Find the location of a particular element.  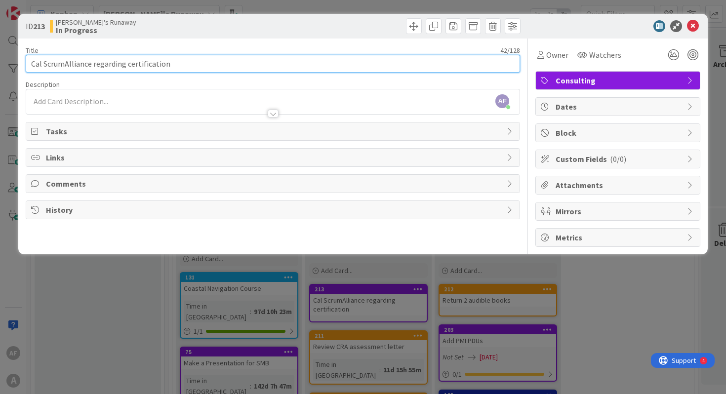

span: Comments is located at coordinates (274, 184).